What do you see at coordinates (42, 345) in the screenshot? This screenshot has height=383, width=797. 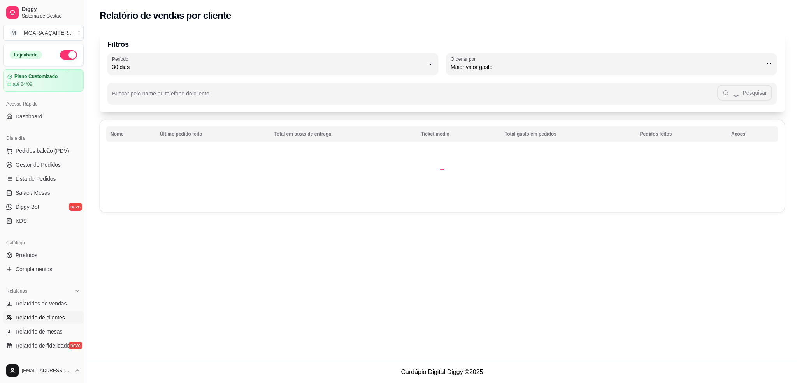 I see `span: Relatório de fidelidade` at bounding box center [42, 345].